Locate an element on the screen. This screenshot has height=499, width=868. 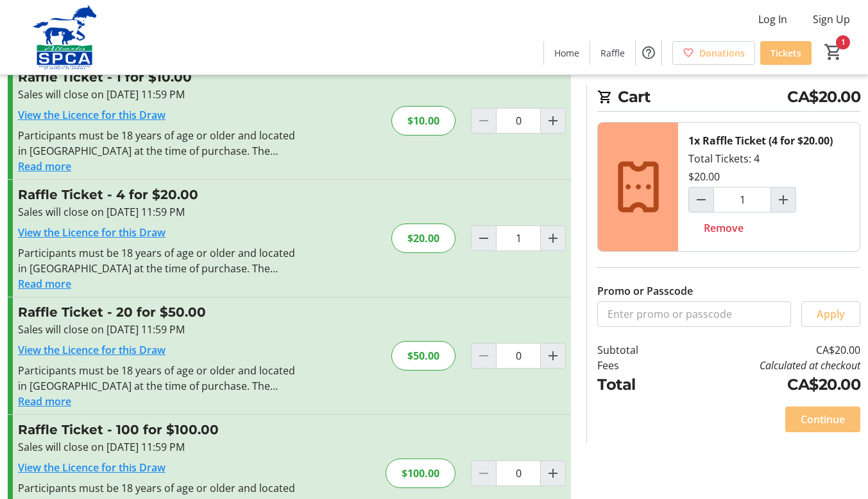
a: Raffle is located at coordinates (613, 52).